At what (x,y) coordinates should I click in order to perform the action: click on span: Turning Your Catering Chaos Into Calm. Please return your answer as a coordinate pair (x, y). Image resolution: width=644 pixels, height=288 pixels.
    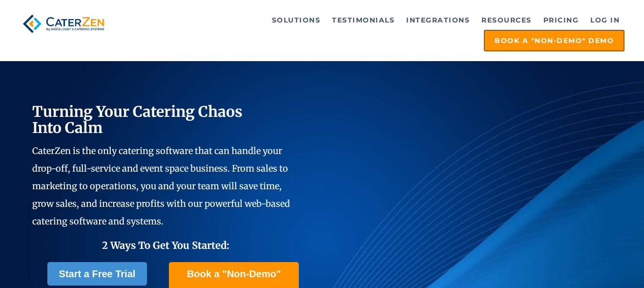
    Looking at the image, I should click on (137, 119).